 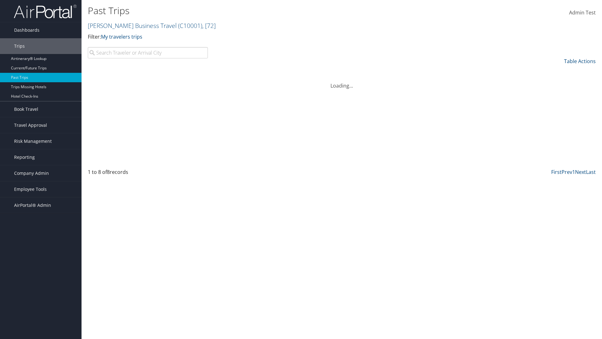 What do you see at coordinates (580, 61) in the screenshot?
I see `a: Table Actions` at bounding box center [580, 61].